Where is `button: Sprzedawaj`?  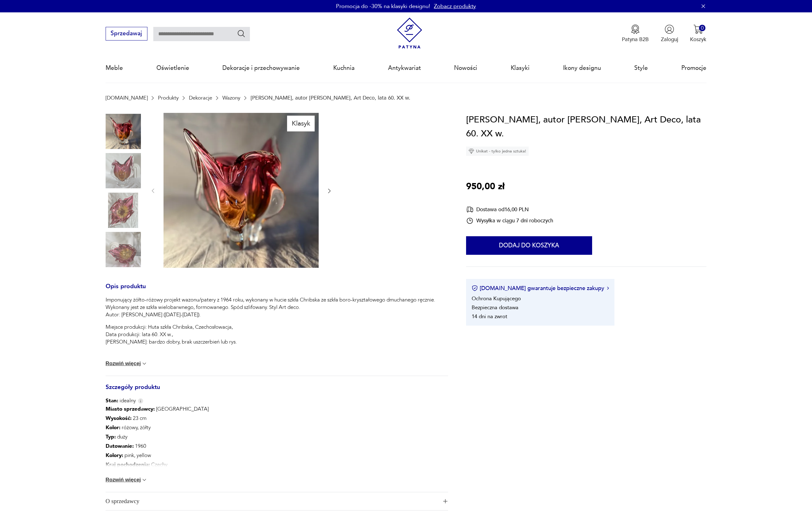
button: Sprzedawaj is located at coordinates (127, 34).